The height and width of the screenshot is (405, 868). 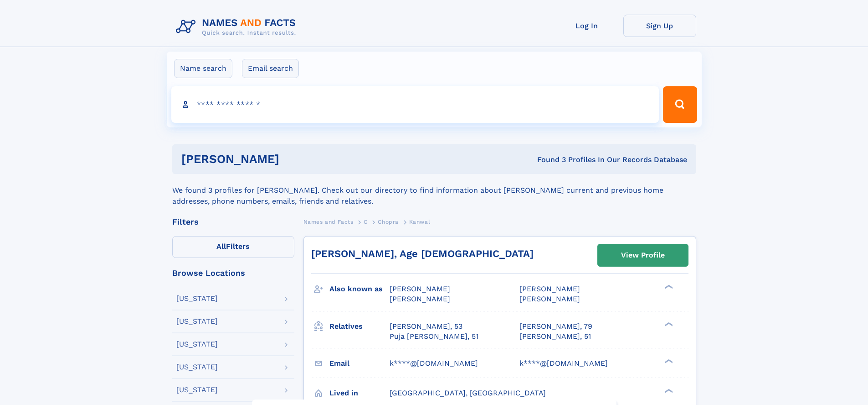 I want to click on h3: Email, so click(x=360, y=363).